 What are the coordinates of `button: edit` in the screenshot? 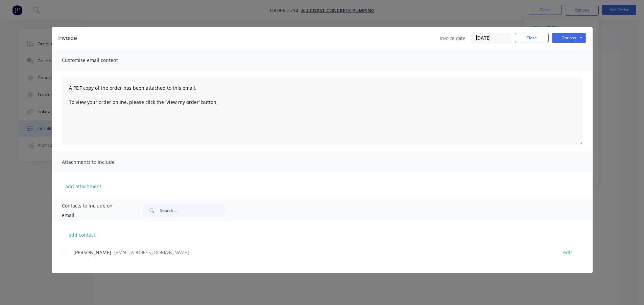 It's located at (567, 252).